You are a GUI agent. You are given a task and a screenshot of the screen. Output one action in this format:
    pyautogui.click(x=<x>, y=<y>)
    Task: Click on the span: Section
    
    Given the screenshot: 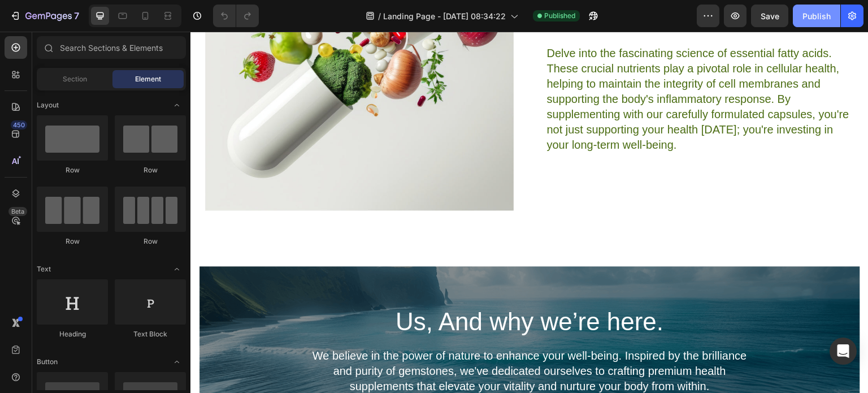 What is the action you would take?
    pyautogui.click(x=74, y=79)
    